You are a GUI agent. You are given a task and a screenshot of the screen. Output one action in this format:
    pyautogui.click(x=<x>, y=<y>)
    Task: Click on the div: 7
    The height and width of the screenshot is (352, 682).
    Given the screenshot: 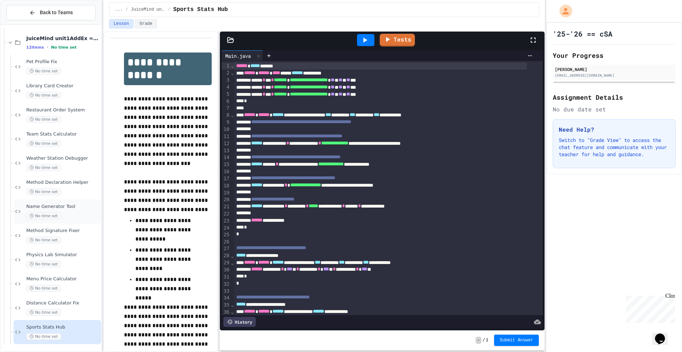 What is the action you would take?
    pyautogui.click(x=226, y=108)
    